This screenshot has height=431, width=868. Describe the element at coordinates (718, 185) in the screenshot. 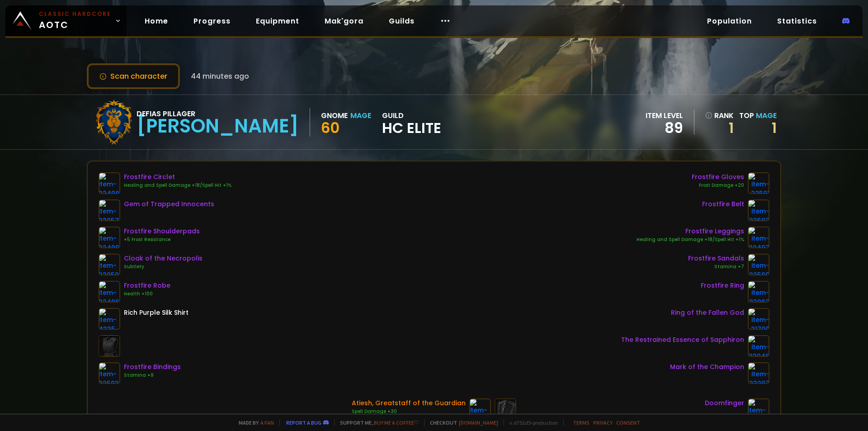

I see `div: Frost Damage +20` at that location.